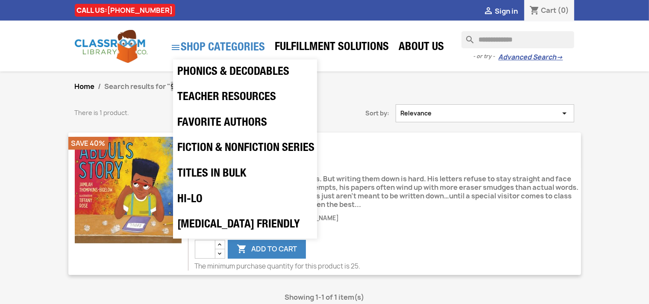  What do you see at coordinates (388, 266) in the screenshot?
I see `p: The minimum purchase quantity for this product is 25.` at bounding box center [388, 266].